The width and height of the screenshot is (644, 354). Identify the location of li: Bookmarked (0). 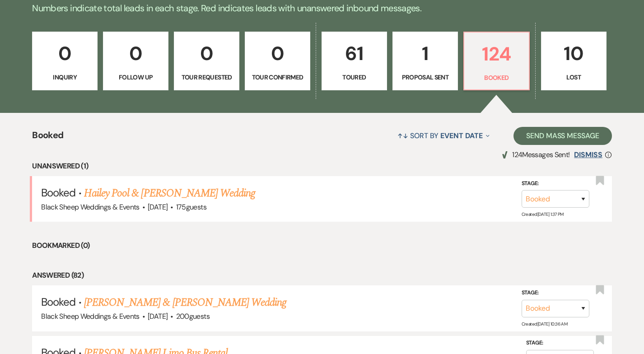
(322, 246).